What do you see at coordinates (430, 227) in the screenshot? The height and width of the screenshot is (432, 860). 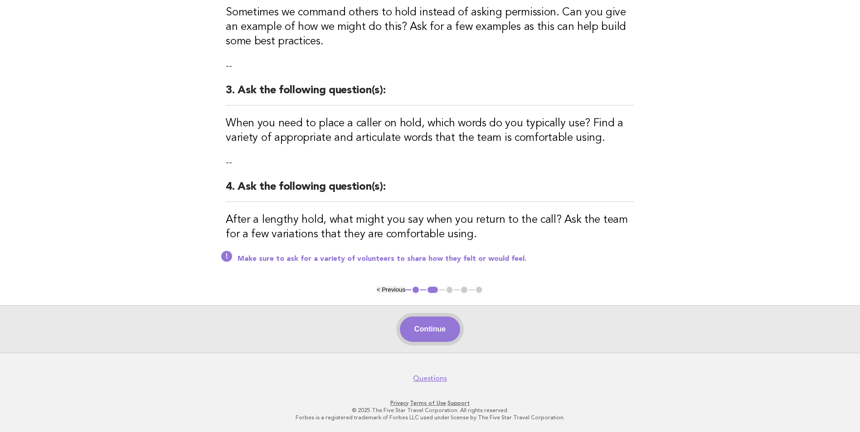 I see `h3: After a lengthy hold, what might you say when you return to the call? Ask the team for a few vari...` at bounding box center [430, 227].